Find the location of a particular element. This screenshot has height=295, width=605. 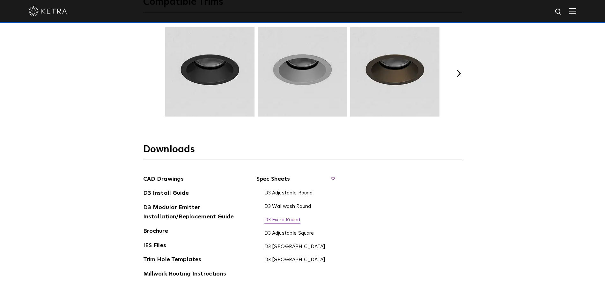

span: Spec Sheets is located at coordinates (296, 182).